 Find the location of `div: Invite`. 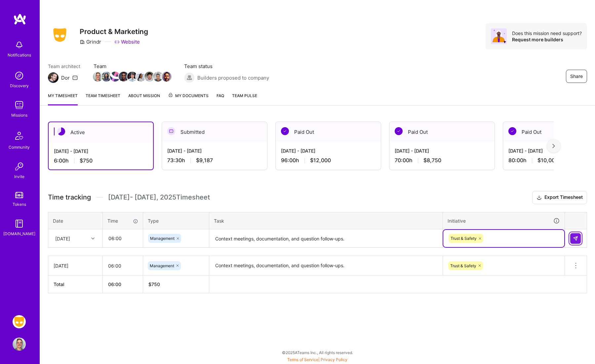

div: Invite is located at coordinates (19, 176).